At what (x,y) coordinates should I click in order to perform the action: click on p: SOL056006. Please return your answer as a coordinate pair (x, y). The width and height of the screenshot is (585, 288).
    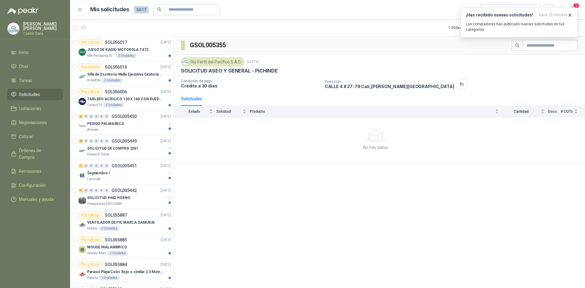
    Looking at the image, I should click on (116, 92).